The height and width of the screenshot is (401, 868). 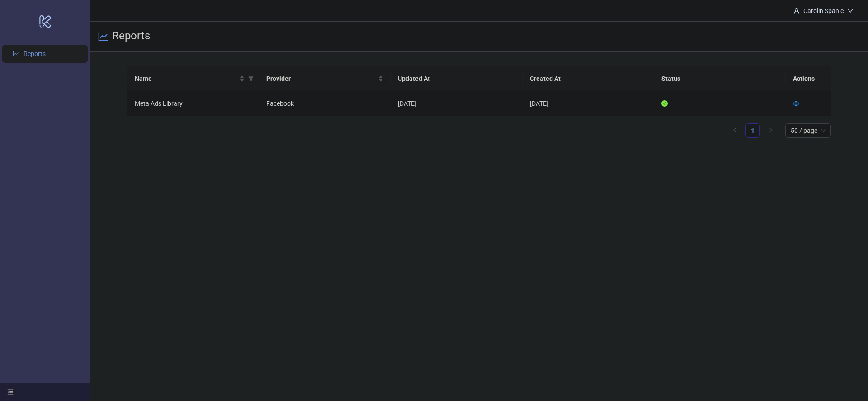 What do you see at coordinates (771, 131) in the screenshot?
I see `button: right` at bounding box center [771, 131].